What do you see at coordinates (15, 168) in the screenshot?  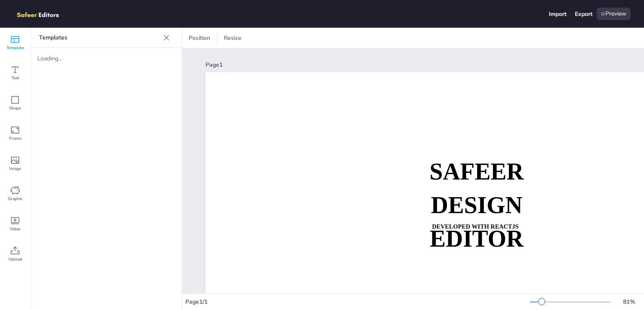 I see `span: Image` at bounding box center [15, 168].